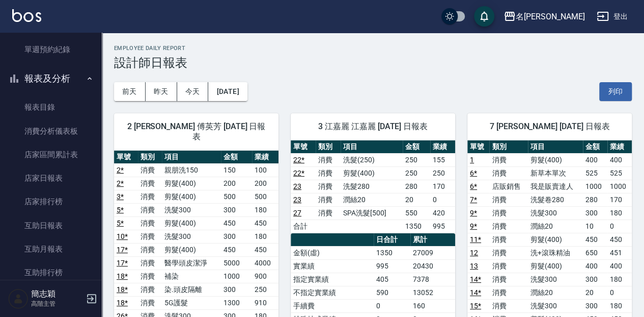 The width and height of the screenshot is (644, 317). Describe the element at coordinates (192, 263) in the screenshot. I see `td: 醫學頭皮潔淨` at that location.